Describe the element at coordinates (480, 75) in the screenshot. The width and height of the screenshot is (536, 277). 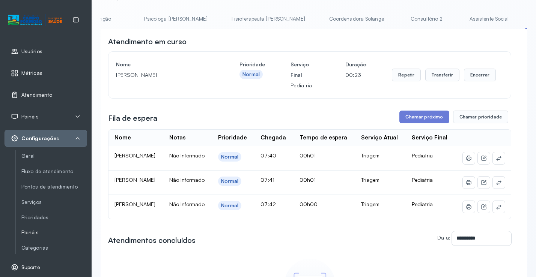
I see `button: Encerrar` at that location.